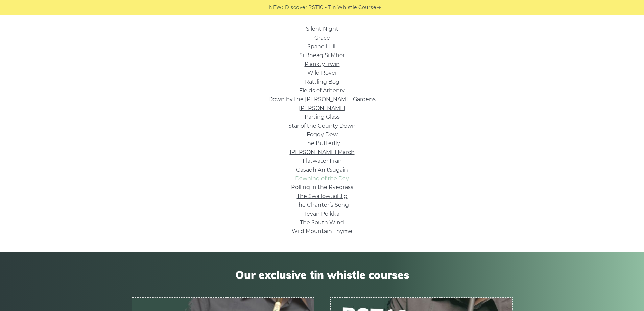 The height and width of the screenshot is (311, 644). What do you see at coordinates (322, 205) in the screenshot?
I see `a: The Chanter’s Song` at bounding box center [322, 205].